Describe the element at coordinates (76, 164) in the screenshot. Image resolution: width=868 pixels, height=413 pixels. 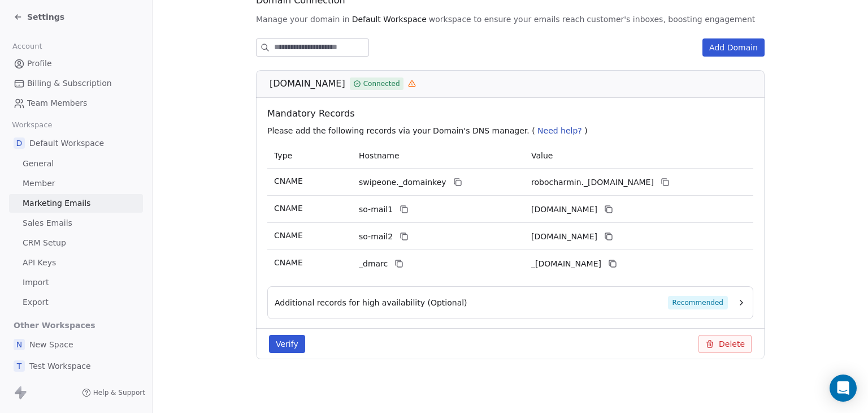
I see `a: General` at that location.